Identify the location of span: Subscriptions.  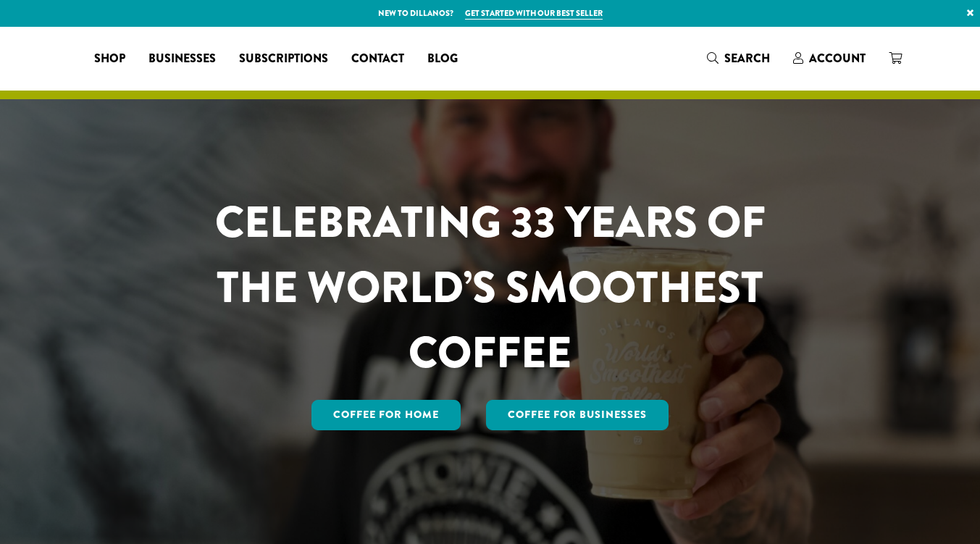
(283, 58).